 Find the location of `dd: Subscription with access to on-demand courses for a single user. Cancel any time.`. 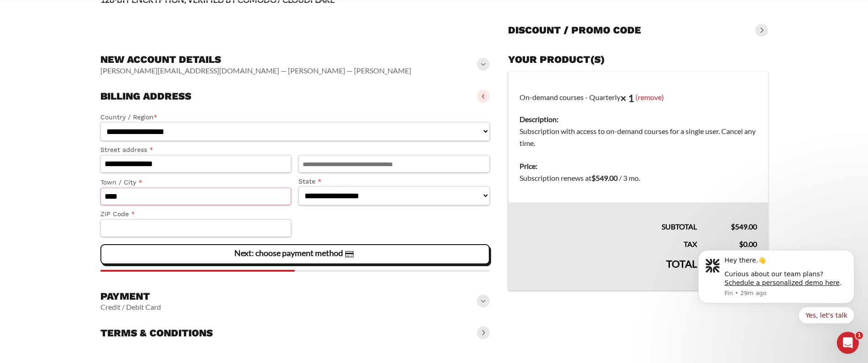

dd: Subscription with access to on-demand courses for a single user. Cancel any time. is located at coordinates (638, 138).